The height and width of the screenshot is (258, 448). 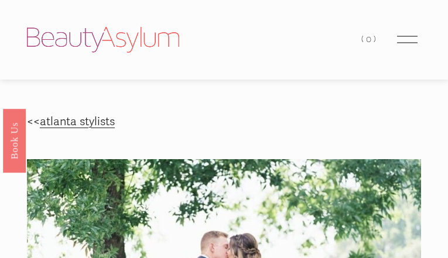 I want to click on img: Beauty Asylum | Bridal Hair &amp; Makeup Charlotte &amp; Atlanta, so click(x=103, y=40).